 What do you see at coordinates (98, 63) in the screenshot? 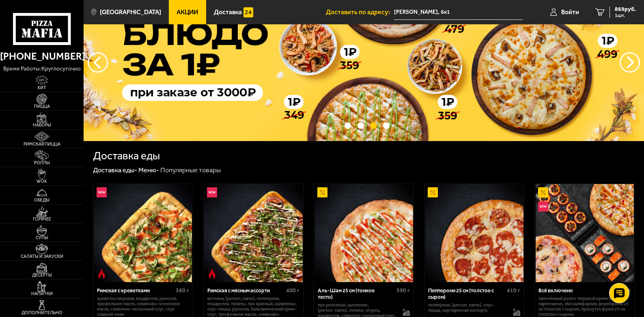
I see `button: следующий` at bounding box center [98, 63].